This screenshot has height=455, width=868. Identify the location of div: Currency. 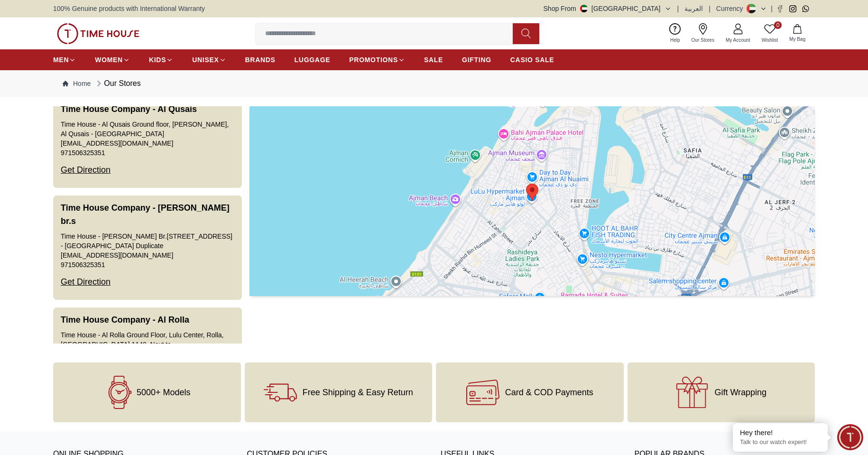
(731, 9).